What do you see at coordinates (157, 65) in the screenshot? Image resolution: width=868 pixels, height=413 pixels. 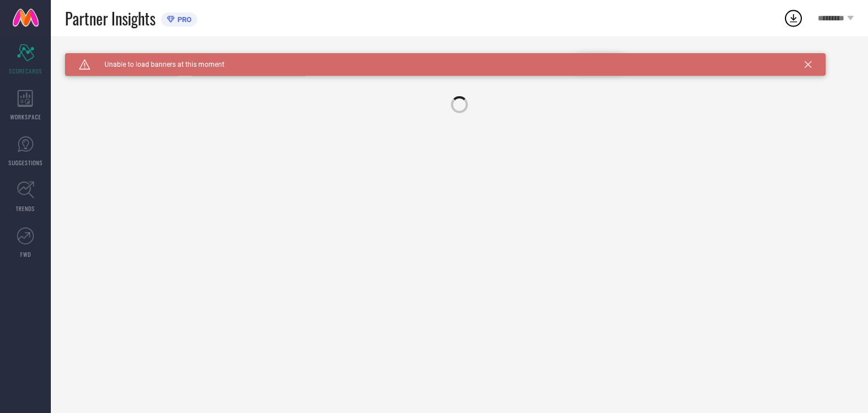 I see `span: Unable to load banners at this moment` at bounding box center [157, 65].